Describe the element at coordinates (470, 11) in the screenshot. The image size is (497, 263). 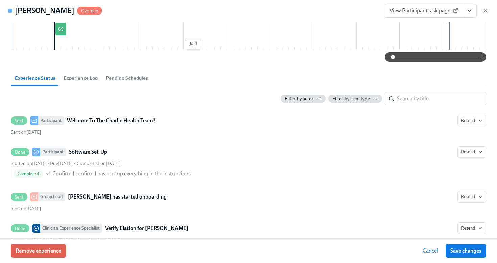
I see `button: View task page` at that location.